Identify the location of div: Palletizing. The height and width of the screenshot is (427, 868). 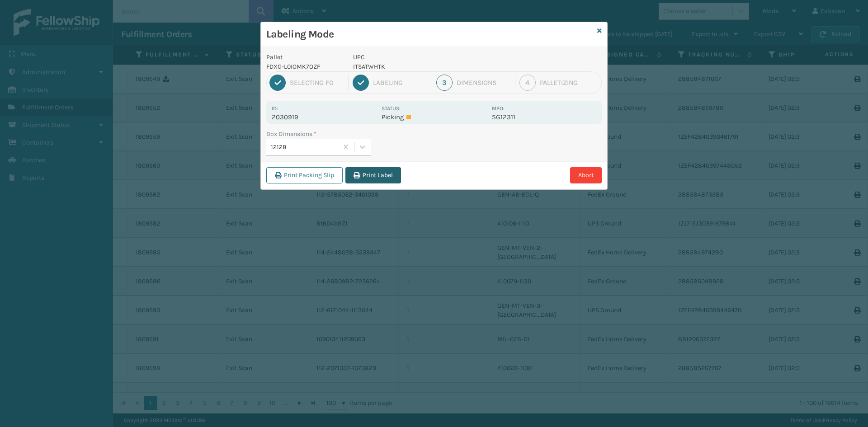
(569, 82).